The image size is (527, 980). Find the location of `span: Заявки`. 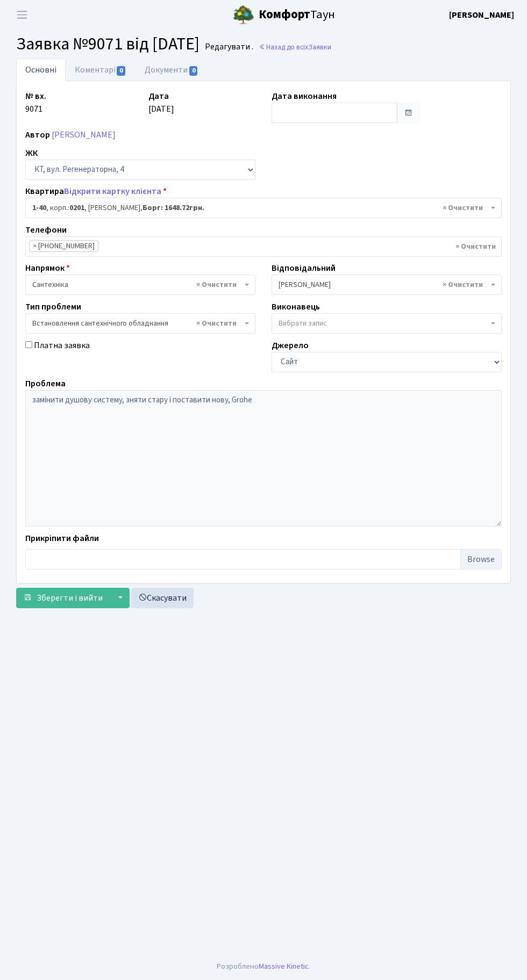

span: Заявки is located at coordinates (319, 47).